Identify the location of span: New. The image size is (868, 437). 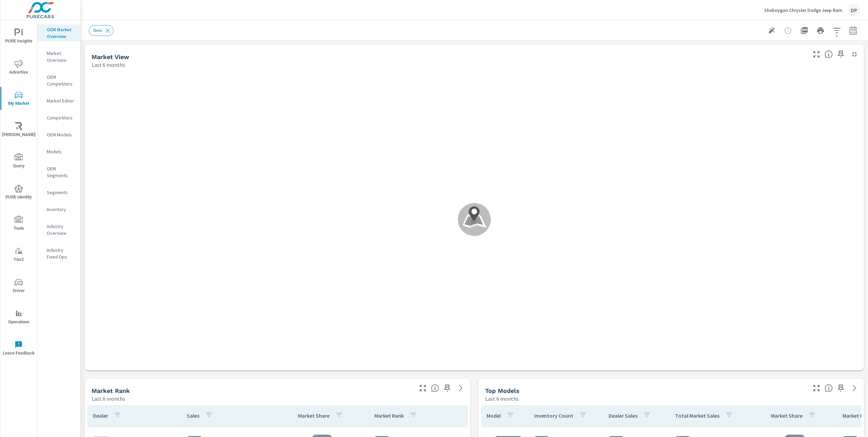
(98, 30).